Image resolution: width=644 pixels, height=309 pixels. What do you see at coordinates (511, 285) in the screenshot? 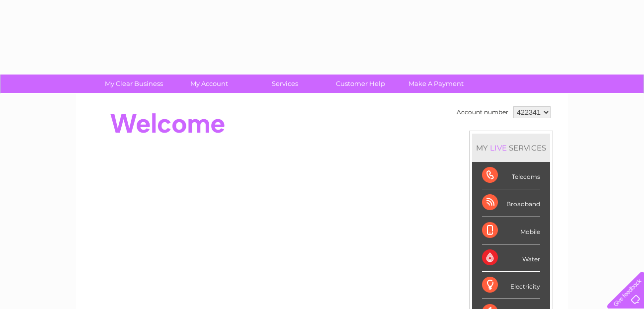
I see `div: Electricity` at bounding box center [511, 285].